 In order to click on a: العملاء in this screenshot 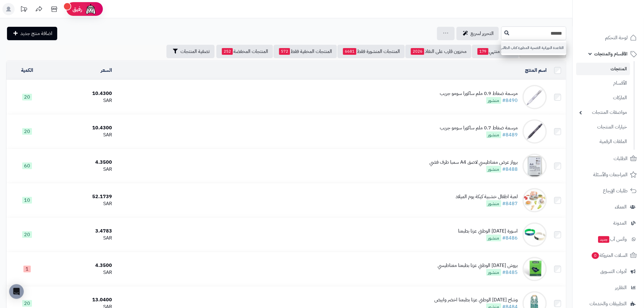, I will do `click(609, 207)`.